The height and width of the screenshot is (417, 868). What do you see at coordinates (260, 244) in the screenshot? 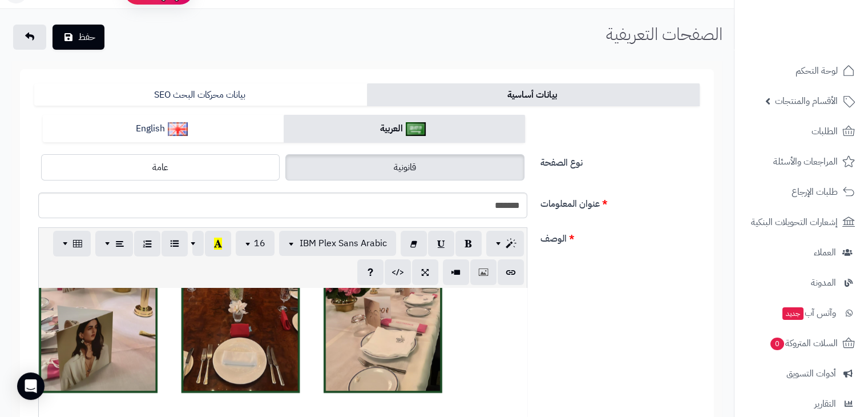
I see `span: 16` at bounding box center [260, 244].